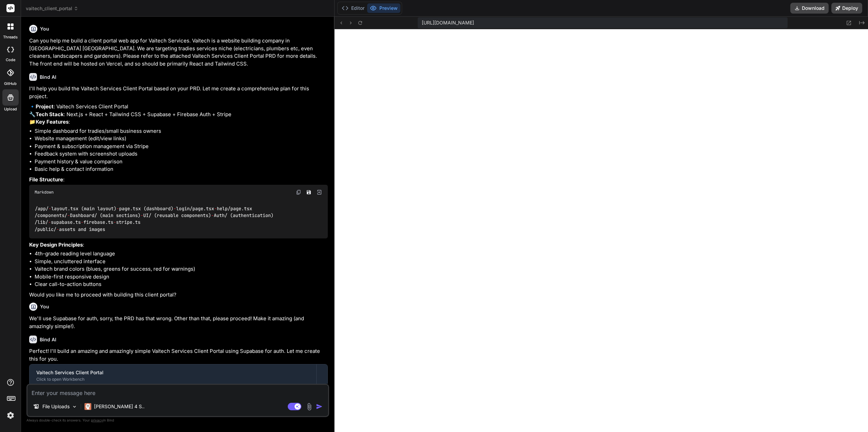 This screenshot has width=868, height=432. What do you see at coordinates (182, 262) in the screenshot?
I see `li: Simple, uncluttered interface` at bounding box center [182, 262].